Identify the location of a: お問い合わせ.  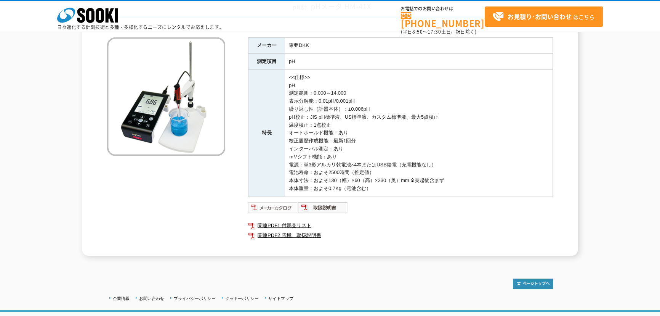
(152, 298).